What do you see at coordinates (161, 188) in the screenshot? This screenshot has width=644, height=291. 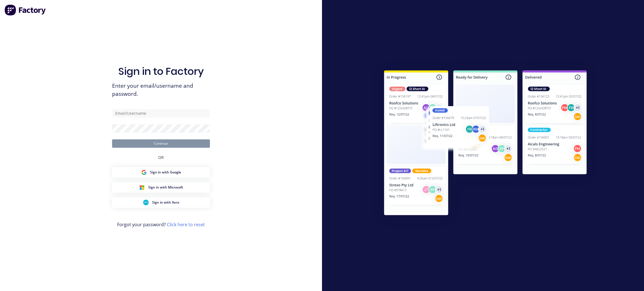 I see `button: Microsoft Sign inSign in with Microsoft` at bounding box center [161, 188].